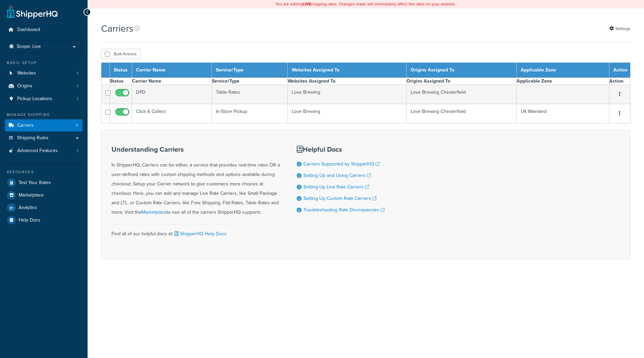 This screenshot has width=644, height=358. I want to click on a: Origins 1, so click(44, 86).